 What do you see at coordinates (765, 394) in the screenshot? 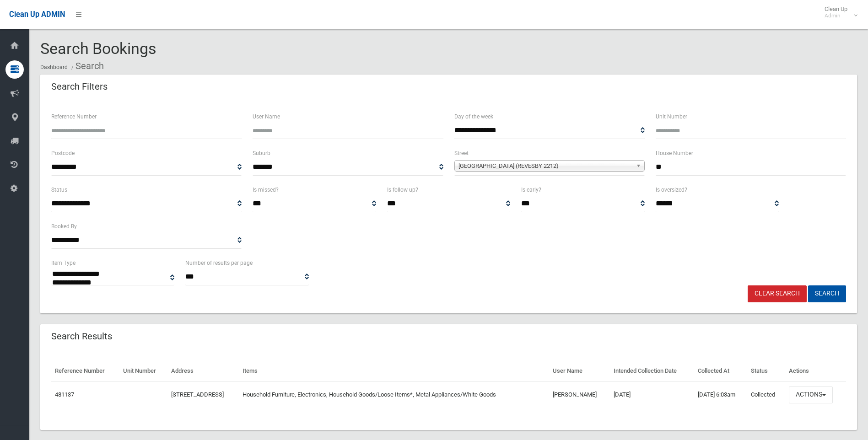
I see `td: Collected` at bounding box center [765, 394].